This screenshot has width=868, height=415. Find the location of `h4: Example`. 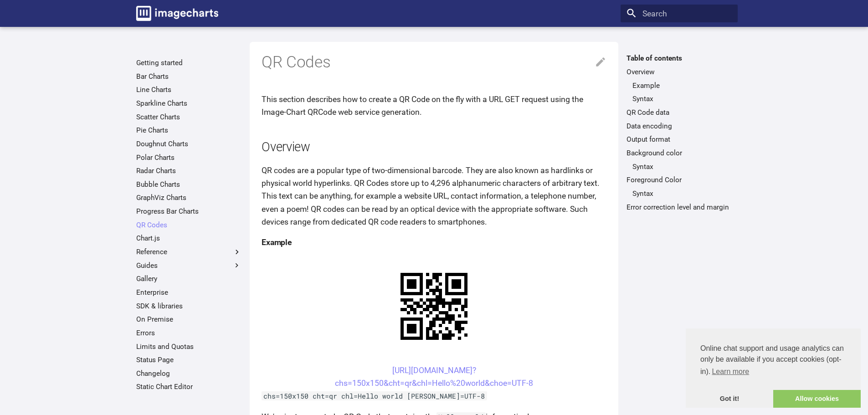

h4: Example is located at coordinates (434, 243).